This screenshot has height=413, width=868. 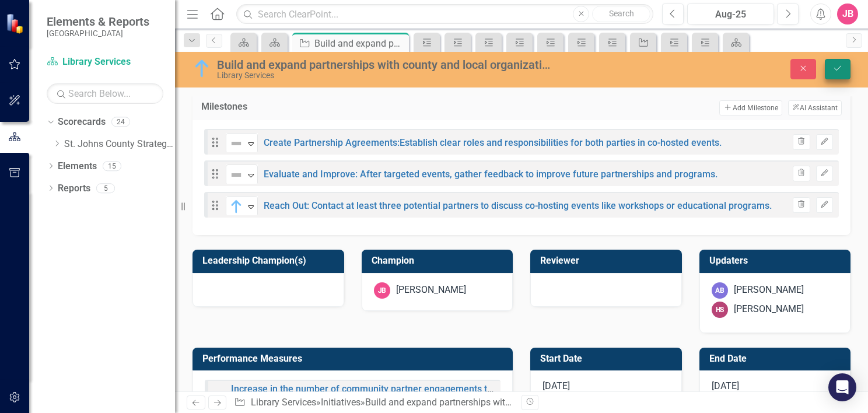 What do you see at coordinates (77, 166) in the screenshot?
I see `a: Elements` at bounding box center [77, 166].